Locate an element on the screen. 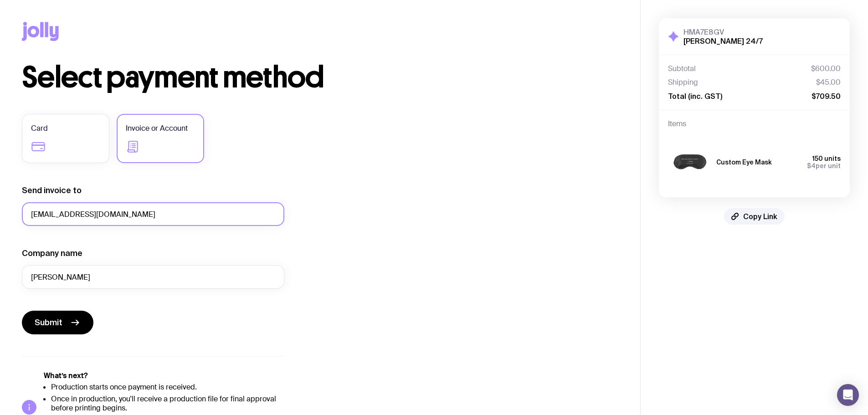  h4: Items is located at coordinates (754, 124).